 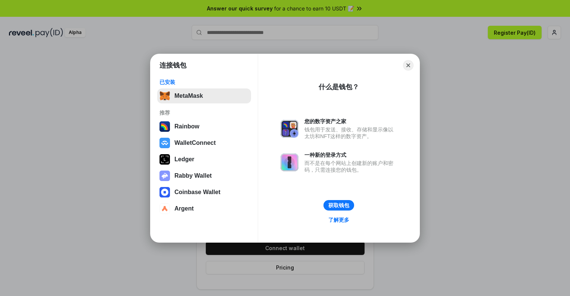 I want to click on div: MetaMask, so click(x=189, y=96).